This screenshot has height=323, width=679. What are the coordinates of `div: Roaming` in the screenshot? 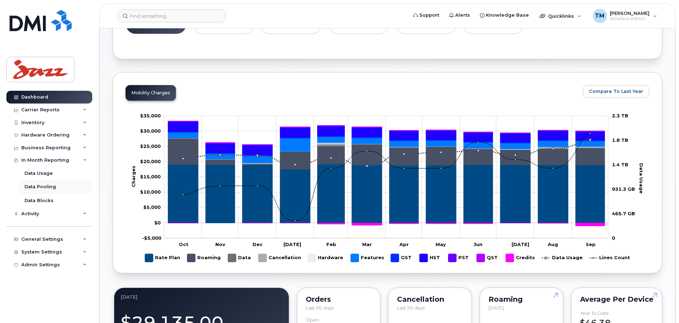 It's located at (522, 299).